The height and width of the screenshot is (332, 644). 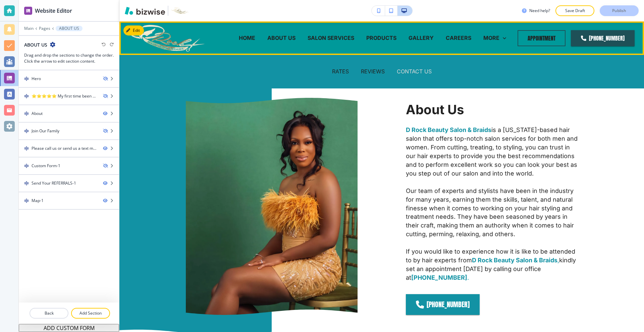 What do you see at coordinates (38, 201) in the screenshot?
I see `div: Map-1` at bounding box center [38, 201].